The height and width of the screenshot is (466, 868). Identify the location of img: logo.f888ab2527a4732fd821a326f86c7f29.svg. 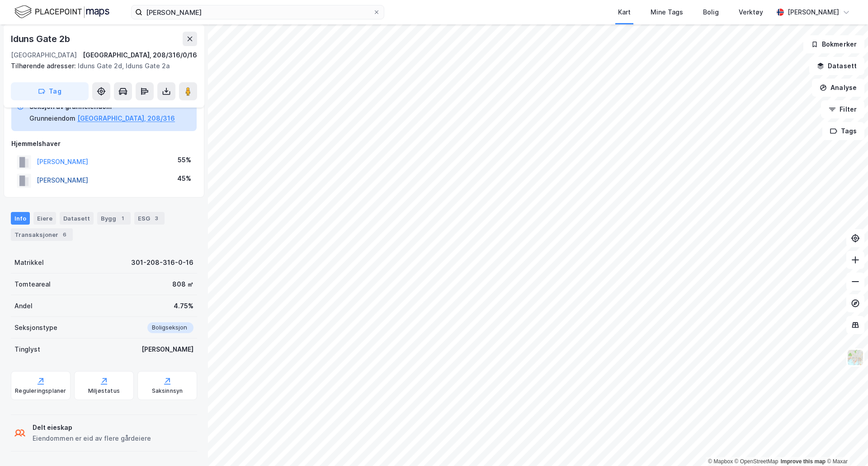
(62, 12).